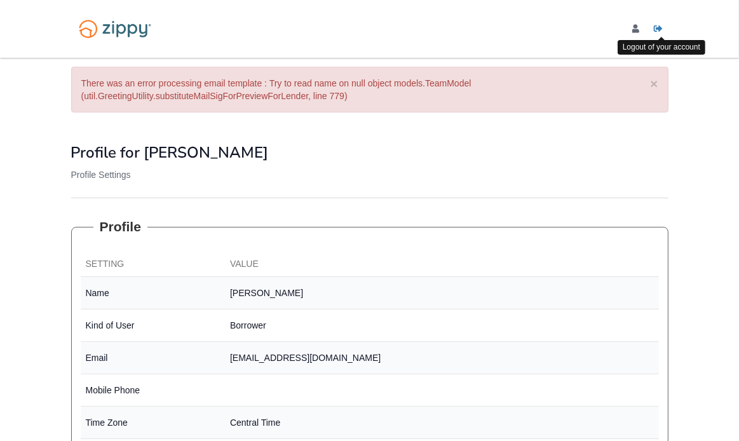 The image size is (739, 441). I want to click on td: Time Zone, so click(153, 423).